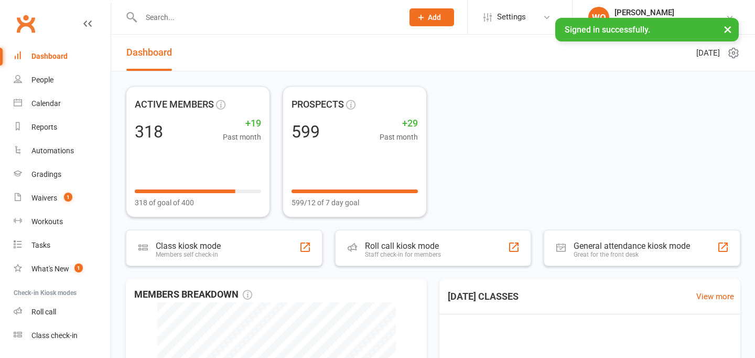 This screenshot has width=755, height=358. Describe the element at coordinates (52, 150) in the screenshot. I see `div: Automations` at that location.